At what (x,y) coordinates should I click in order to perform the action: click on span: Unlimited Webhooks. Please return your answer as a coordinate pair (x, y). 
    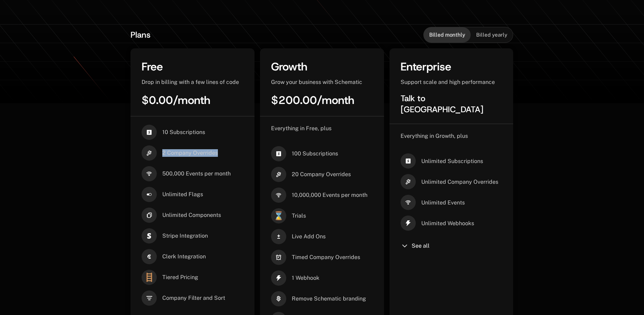
    Looking at the image, I should click on (448, 223).